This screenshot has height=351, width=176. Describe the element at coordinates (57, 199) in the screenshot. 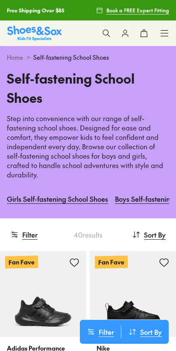

I see `a: Girls Self-fastening School Shoes` at that location.